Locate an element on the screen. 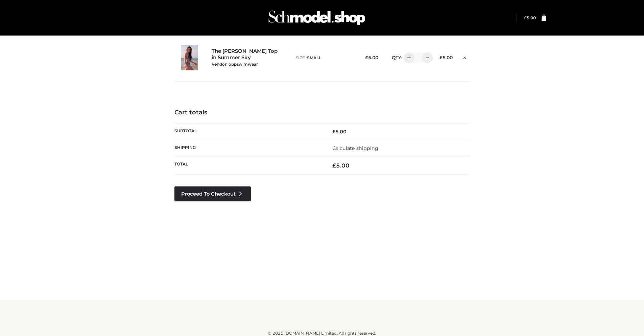 The width and height of the screenshot is (644, 336). a: Calculate shipping is located at coordinates (355, 148).